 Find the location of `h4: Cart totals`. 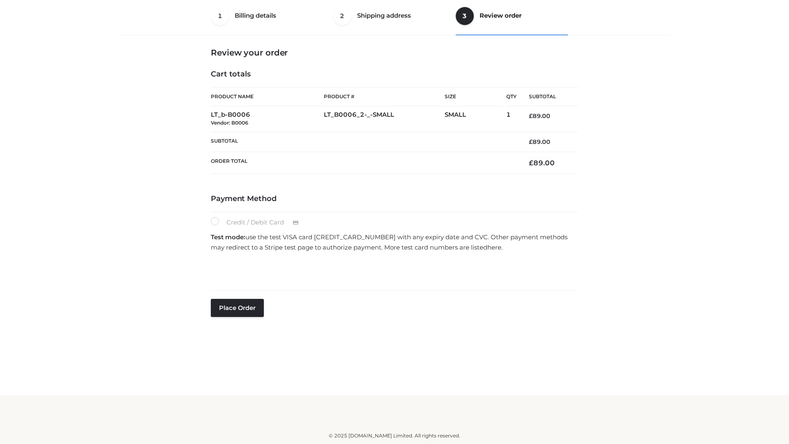

h4: Cart totals is located at coordinates (394, 74).